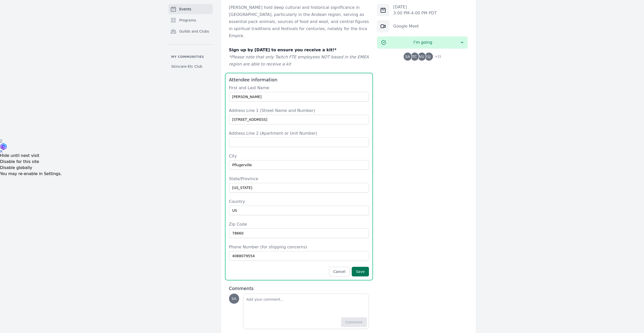  I want to click on a: Skincare-Etc Club, so click(191, 66).